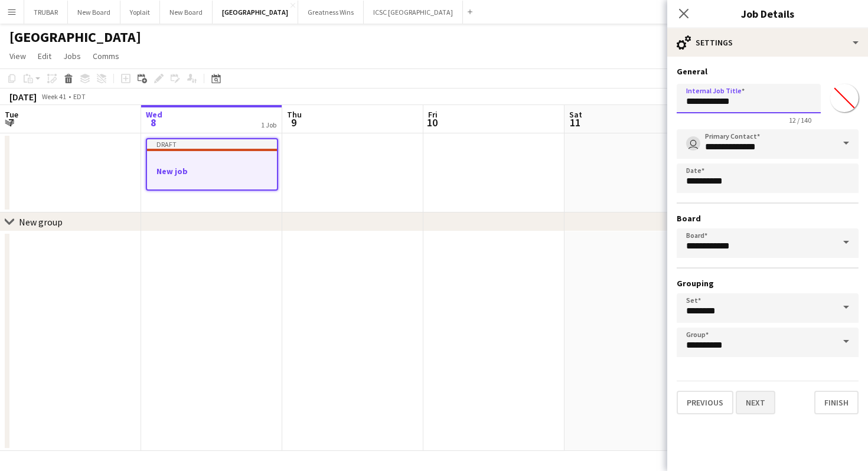 The width and height of the screenshot is (868, 471). What do you see at coordinates (704, 402) in the screenshot?
I see `button: Previous` at bounding box center [704, 402].